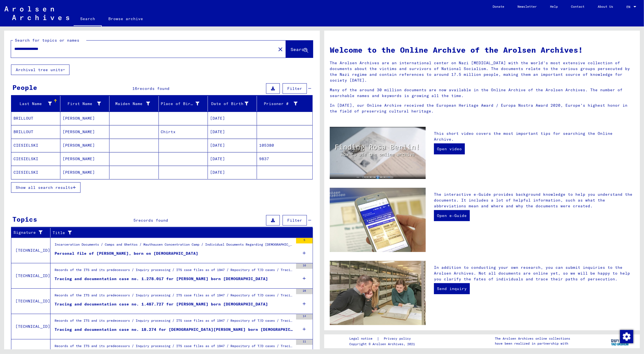 Image resolution: width=644 pixels, height=354 pixels. Describe the element at coordinates (378, 293) in the screenshot. I see `img: inquiries.jpg` at that location.